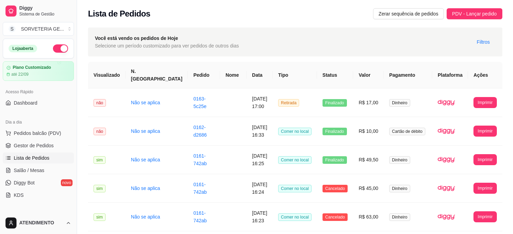 The width and height of the screenshot is (513, 234). I want to click on th: Nome, so click(233, 75).